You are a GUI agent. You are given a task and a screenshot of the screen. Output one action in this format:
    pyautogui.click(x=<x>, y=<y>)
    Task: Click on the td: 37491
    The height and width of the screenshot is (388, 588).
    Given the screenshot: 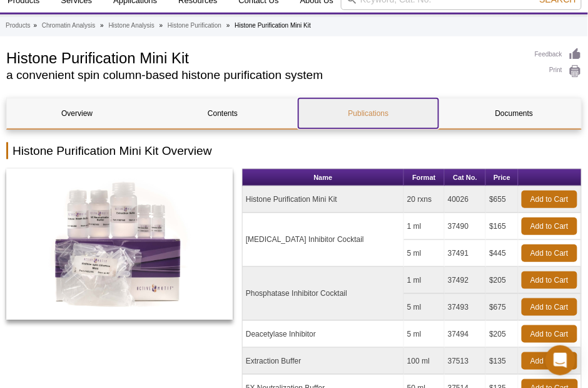 What is the action you would take?
    pyautogui.click(x=466, y=253)
    